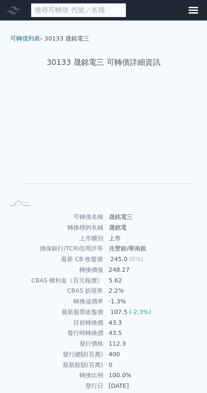  What do you see at coordinates (153, 364) in the screenshot?
I see `td: 0` at bounding box center [153, 364].